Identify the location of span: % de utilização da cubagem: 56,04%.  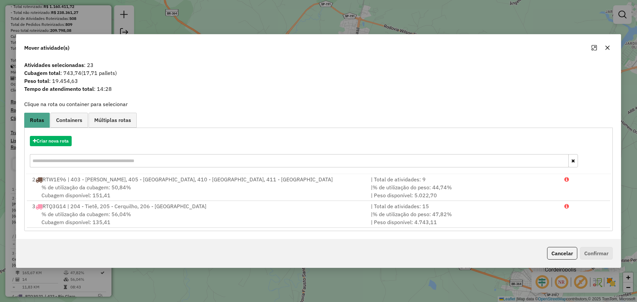
(86, 214).